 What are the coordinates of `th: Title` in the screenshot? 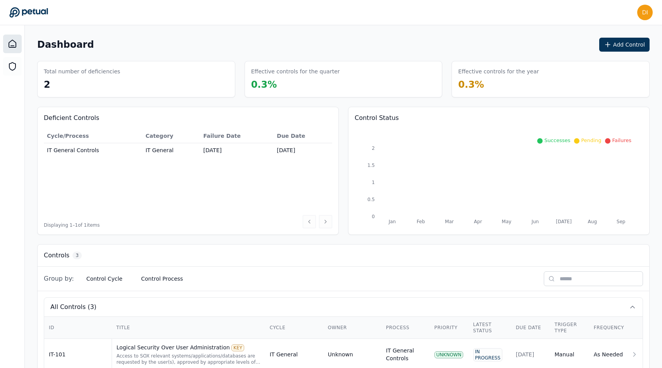 It's located at (188, 327).